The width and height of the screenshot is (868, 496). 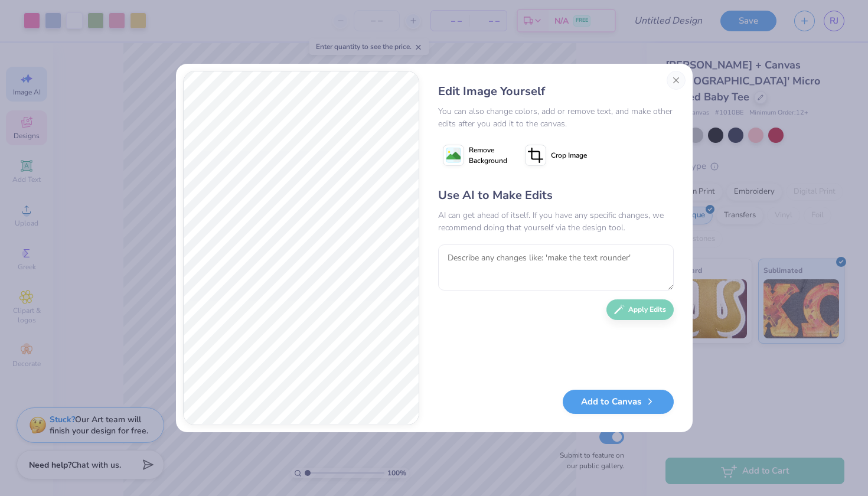 I want to click on div: Edit Image Yourself, so click(x=556, y=91).